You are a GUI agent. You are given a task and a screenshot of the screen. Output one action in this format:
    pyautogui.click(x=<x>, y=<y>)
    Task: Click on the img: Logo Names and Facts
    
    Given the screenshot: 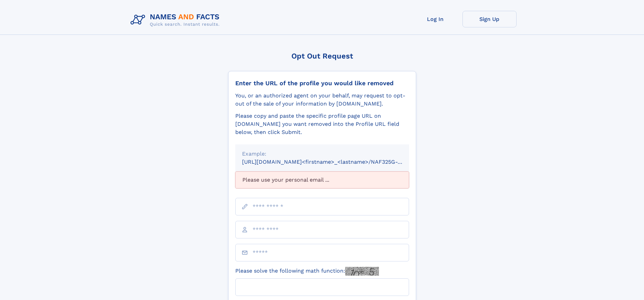 What is the action you would take?
    pyautogui.click(x=177, y=20)
    